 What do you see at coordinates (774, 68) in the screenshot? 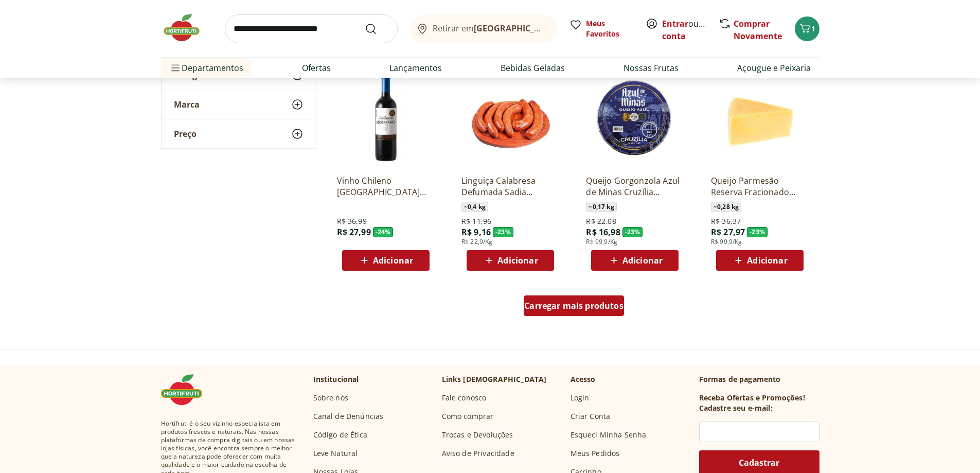
I see `a: Açougue e Peixaria` at bounding box center [774, 68].